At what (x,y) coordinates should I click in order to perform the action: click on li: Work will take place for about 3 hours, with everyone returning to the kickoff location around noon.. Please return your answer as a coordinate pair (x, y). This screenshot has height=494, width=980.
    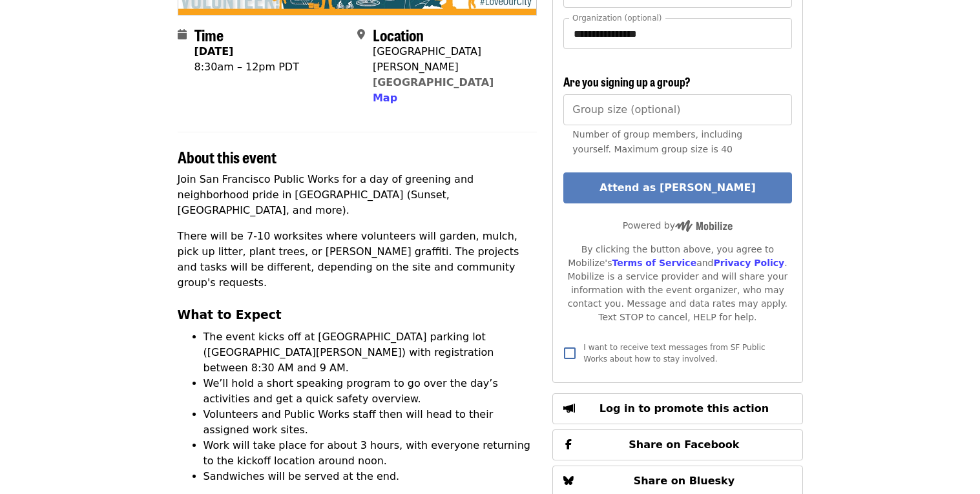
    Looking at the image, I should click on (370, 453).